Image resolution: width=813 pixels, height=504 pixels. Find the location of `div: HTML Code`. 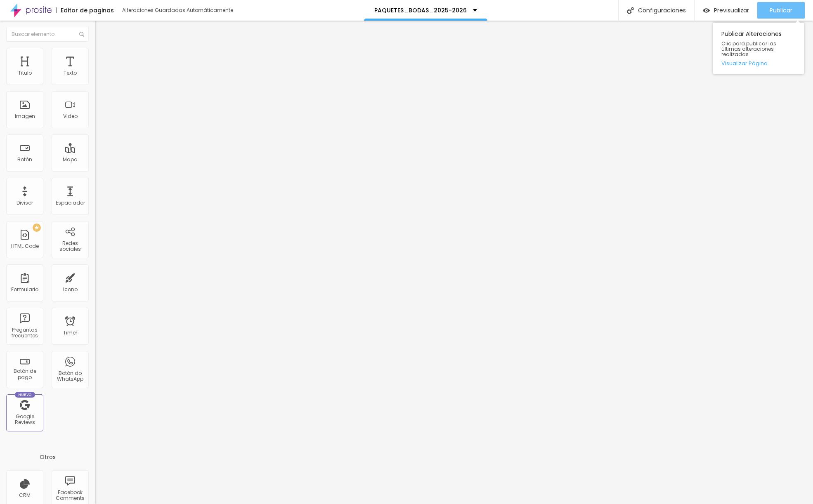

div: HTML Code is located at coordinates (25, 246).